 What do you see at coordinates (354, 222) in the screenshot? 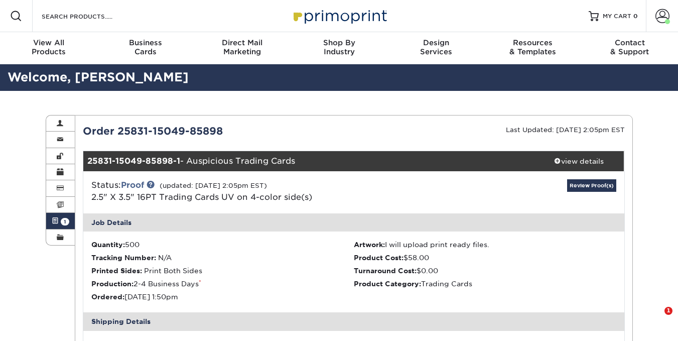
I see `div: Job Details` at bounding box center [354, 222].